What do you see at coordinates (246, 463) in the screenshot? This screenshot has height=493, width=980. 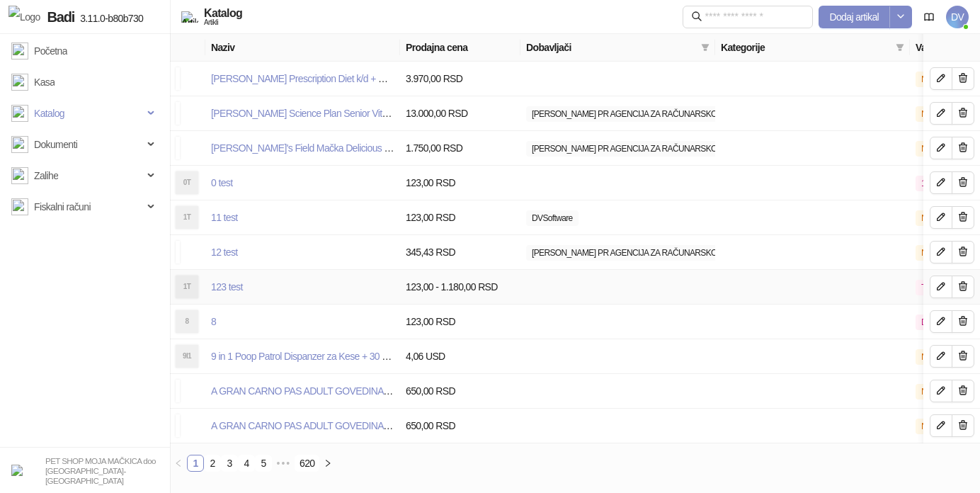 I see `li: 4` at bounding box center [246, 463].